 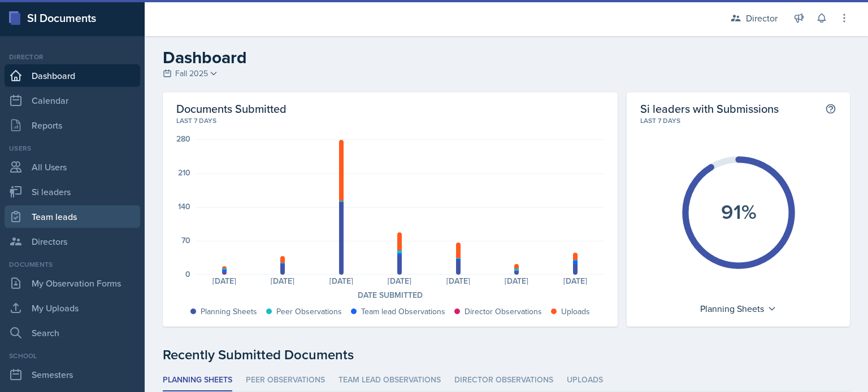 What do you see at coordinates (738, 212) in the screenshot?
I see `text: 91%` at bounding box center [738, 212].